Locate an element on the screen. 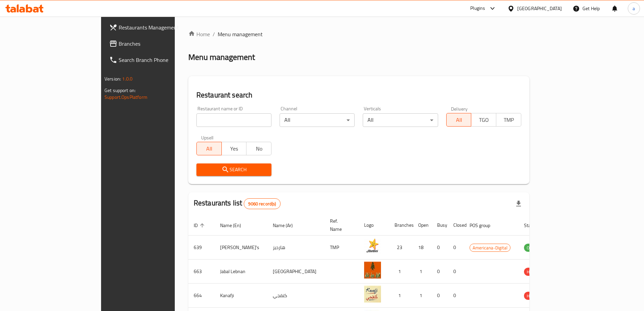 The height and width of the screenshot is (311, 644). span: OPEN is located at coordinates (532, 248).